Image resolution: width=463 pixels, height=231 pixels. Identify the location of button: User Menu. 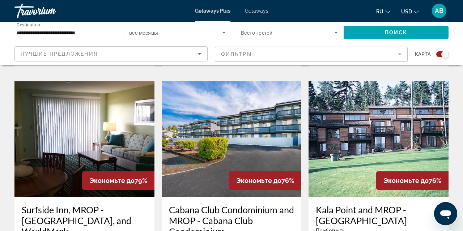
(439, 11).